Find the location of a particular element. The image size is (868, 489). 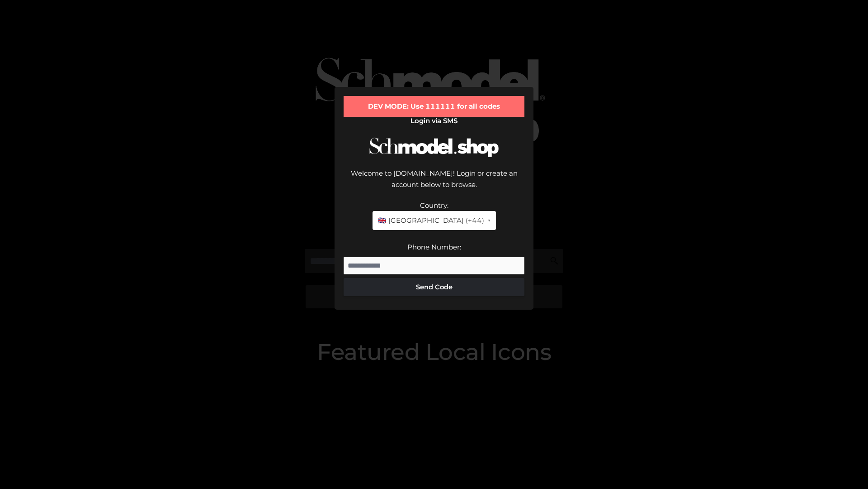

button: Send Code is located at coordinates (434, 287).